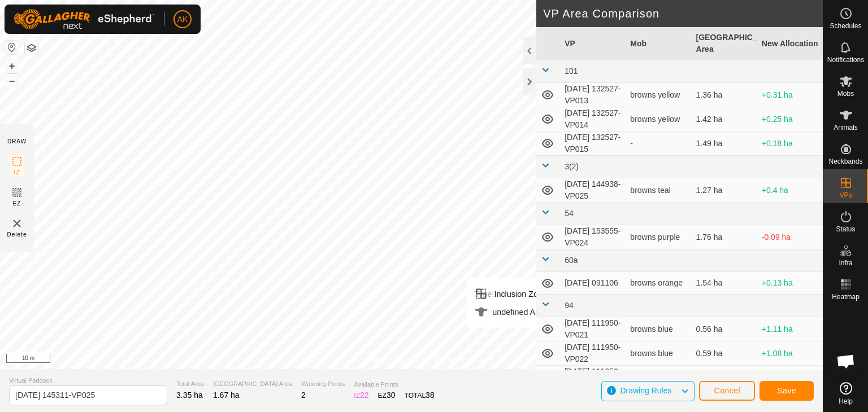 The width and height of the screenshot is (868, 412). What do you see at coordinates (845, 402) in the screenshot?
I see `span: Help` at bounding box center [845, 402].